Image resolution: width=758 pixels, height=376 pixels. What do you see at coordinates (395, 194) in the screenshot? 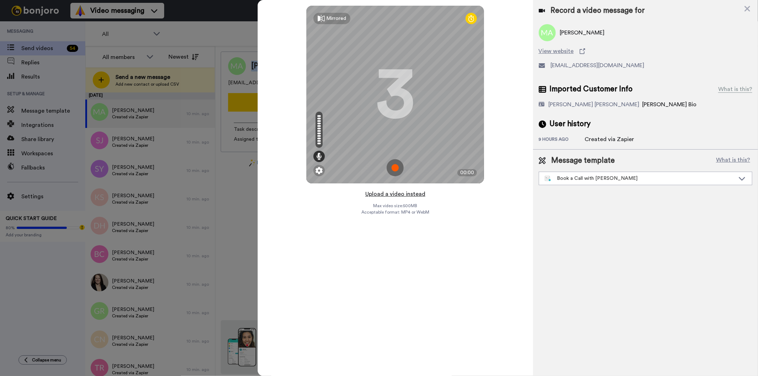
I see `button: Upload a video instead` at bounding box center [395, 194].